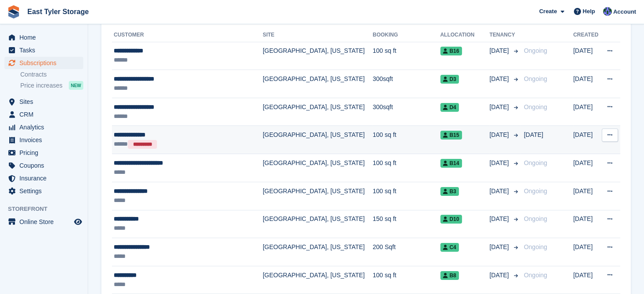  What do you see at coordinates (46, 166) in the screenshot?
I see `span: Coupons` at bounding box center [46, 166].